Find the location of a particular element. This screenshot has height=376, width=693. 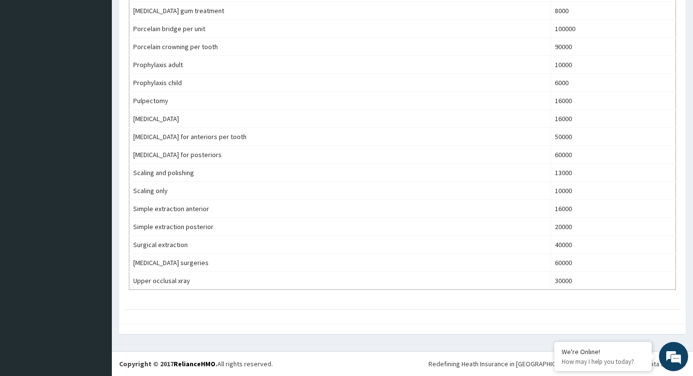

span: We're online! is located at coordinates (95, 172).